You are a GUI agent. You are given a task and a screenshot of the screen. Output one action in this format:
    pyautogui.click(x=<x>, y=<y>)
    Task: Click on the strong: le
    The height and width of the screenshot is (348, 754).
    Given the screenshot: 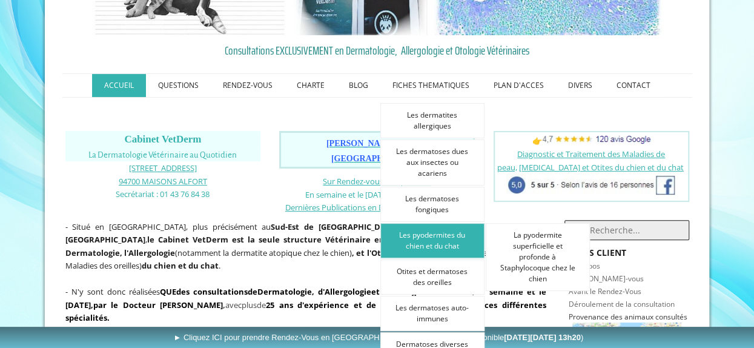 What is the action you would take?
    pyautogui.click(x=151, y=239)
    